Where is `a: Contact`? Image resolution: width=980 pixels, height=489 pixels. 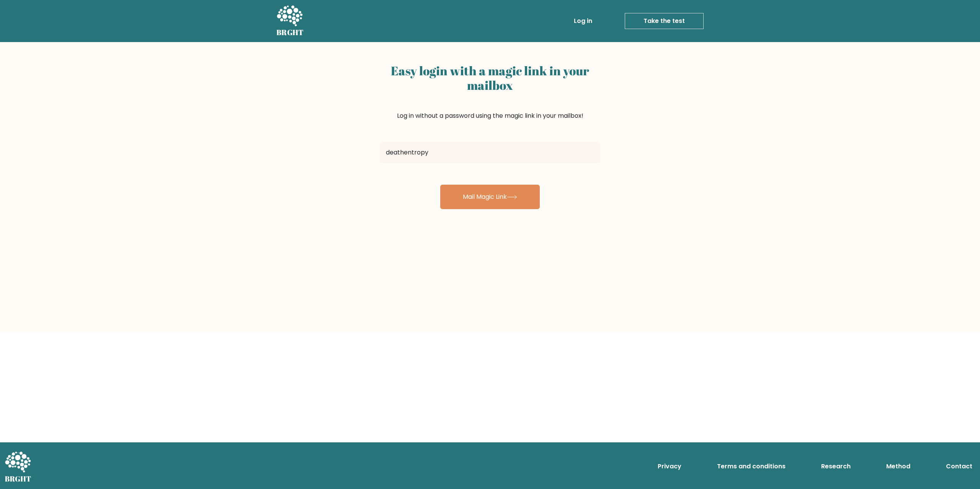 a: Contact is located at coordinates (959, 467).